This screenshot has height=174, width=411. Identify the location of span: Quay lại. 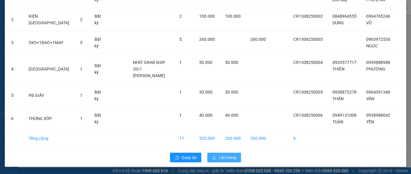
(189, 158).